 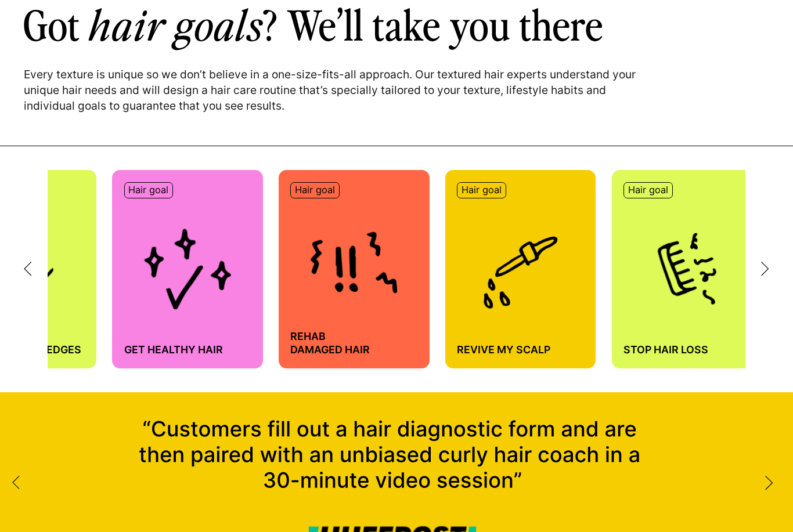 I want to click on h4: Get Healthy Hair, so click(x=187, y=349).